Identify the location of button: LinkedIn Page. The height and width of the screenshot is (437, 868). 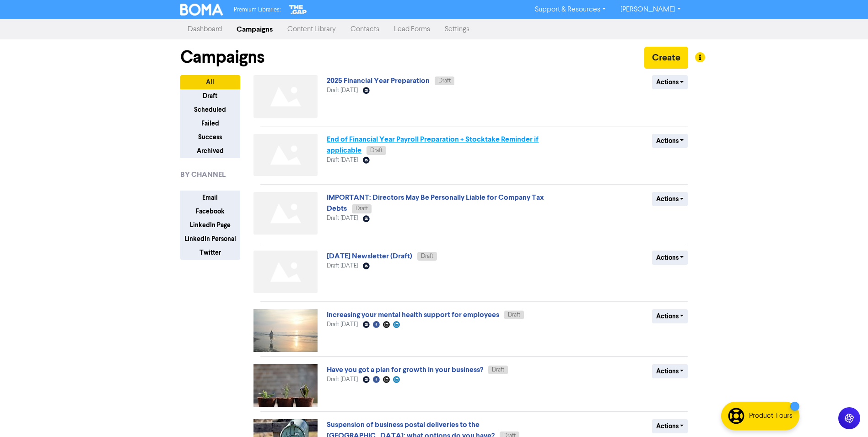
(210, 225).